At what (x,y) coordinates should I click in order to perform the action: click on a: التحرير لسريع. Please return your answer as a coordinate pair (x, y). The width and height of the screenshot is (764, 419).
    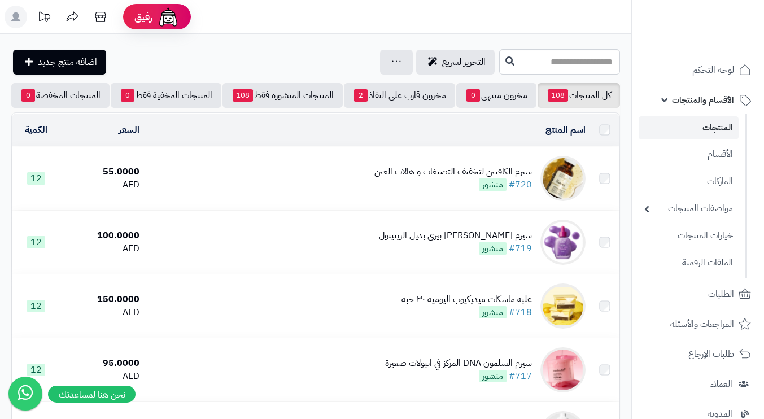
    Looking at the image, I should click on (455, 62).